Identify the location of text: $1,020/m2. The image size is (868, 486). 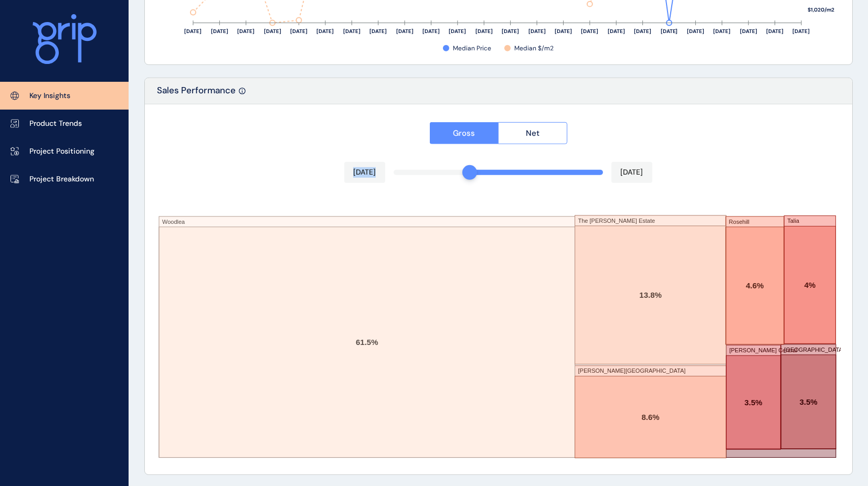
(821, 10).